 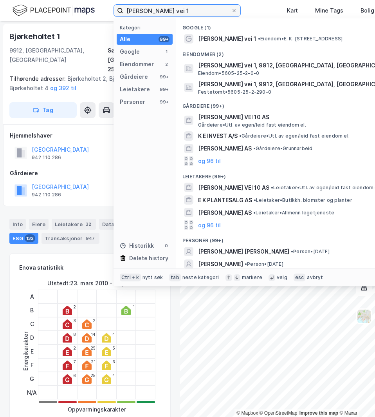 What do you see at coordinates (329, 11) in the screenshot?
I see `div: Mine Tags` at bounding box center [329, 11].